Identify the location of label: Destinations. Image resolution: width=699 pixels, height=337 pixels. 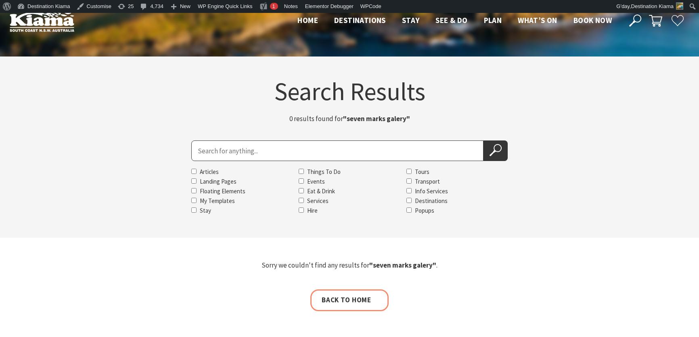
(431, 201).